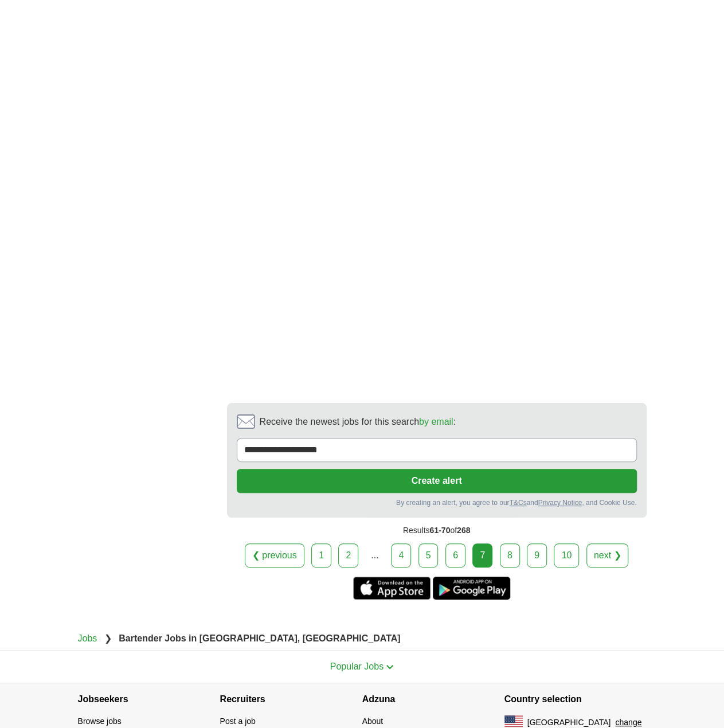 The image size is (724, 728). What do you see at coordinates (88, 638) in the screenshot?
I see `a: Jobs` at bounding box center [88, 638].